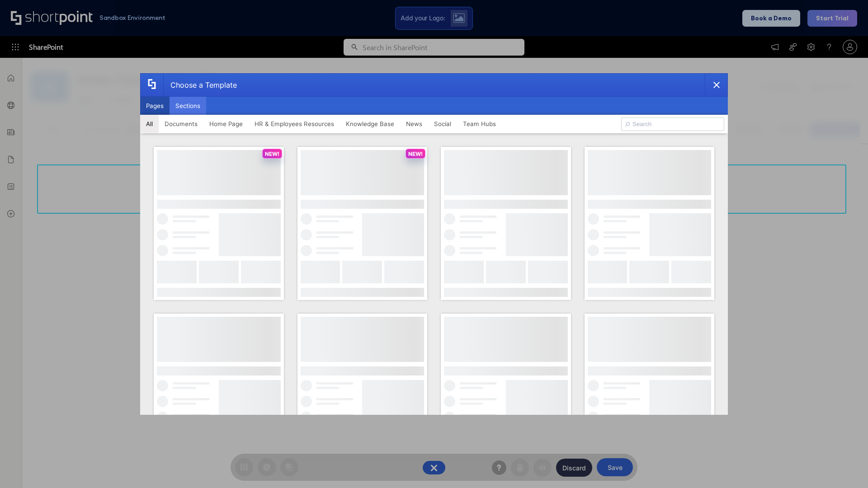 The width and height of the screenshot is (868, 488). What do you see at coordinates (187, 105) in the screenshot?
I see `button: Sections` at bounding box center [187, 105].